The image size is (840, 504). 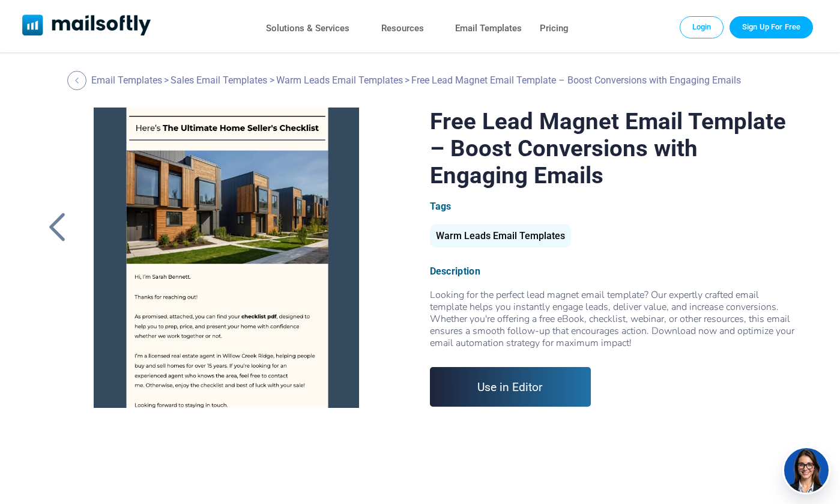 What do you see at coordinates (615, 148) in the screenshot?
I see `h1: Free Lead Magnet Email Template – Boost Conversions with Engaging Emails` at bounding box center [615, 148].